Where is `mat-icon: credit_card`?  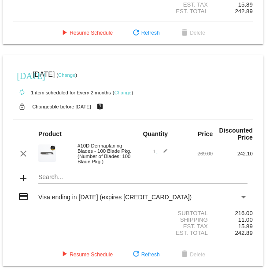
mat-icon: credit_card is located at coordinates (23, 197).